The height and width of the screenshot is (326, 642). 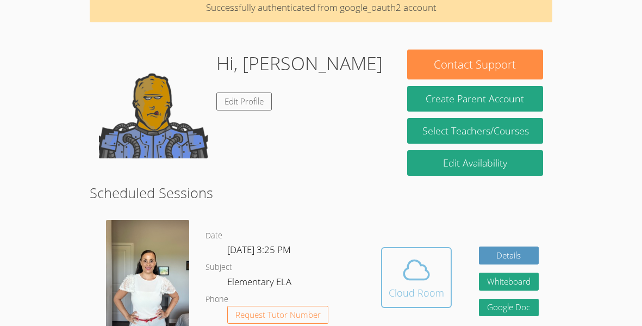 I want to click on dt: Date, so click(x=214, y=235).